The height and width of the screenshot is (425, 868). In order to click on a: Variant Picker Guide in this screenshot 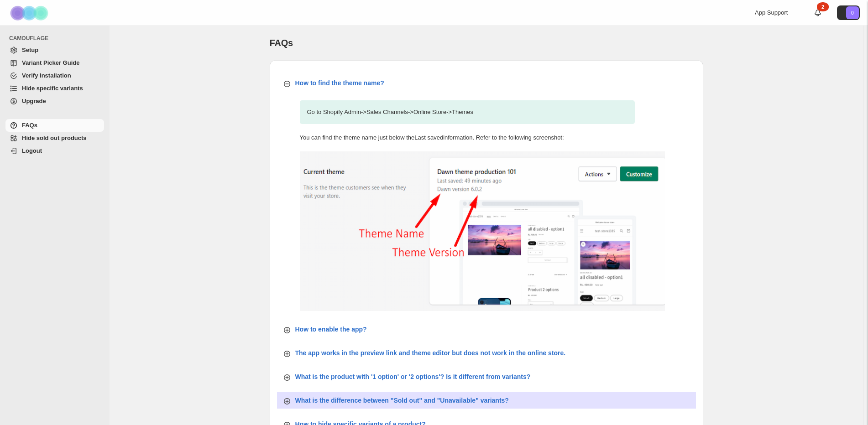, I will do `click(54, 63)`.